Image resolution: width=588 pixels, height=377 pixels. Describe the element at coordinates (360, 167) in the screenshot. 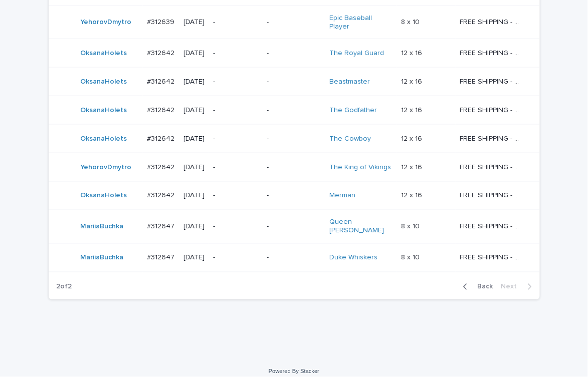

I see `a: The King of Vikings` at that location.